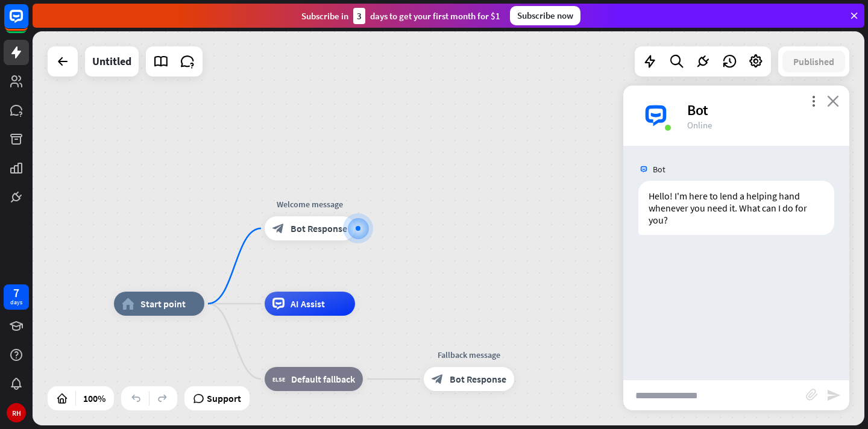 The height and width of the screenshot is (429, 868). I want to click on div: 3, so click(360, 16).